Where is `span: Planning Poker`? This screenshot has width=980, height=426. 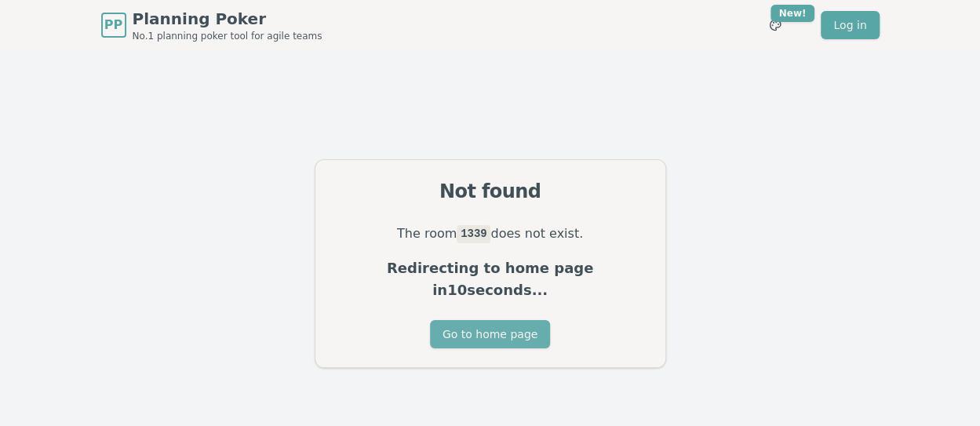
span: Planning Poker is located at coordinates (228, 18).